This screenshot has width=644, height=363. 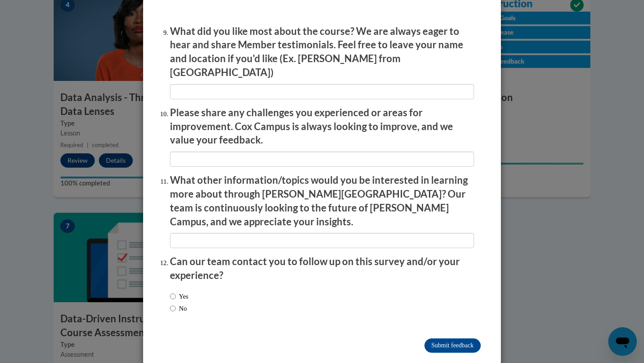 I want to click on p: What did you like most about the course? We are always eager to hear and share Member testimonial..., so click(x=322, y=52).